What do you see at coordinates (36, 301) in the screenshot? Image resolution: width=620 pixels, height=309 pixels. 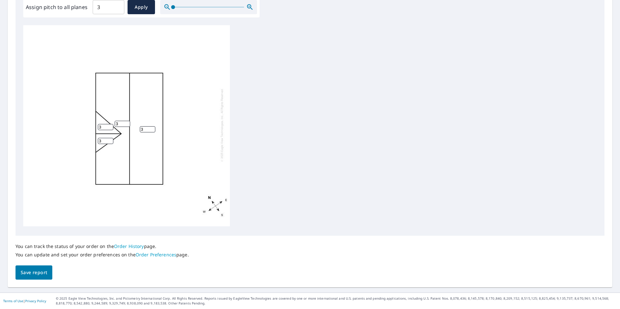 I see `a: Privacy Policy` at bounding box center [36, 301].